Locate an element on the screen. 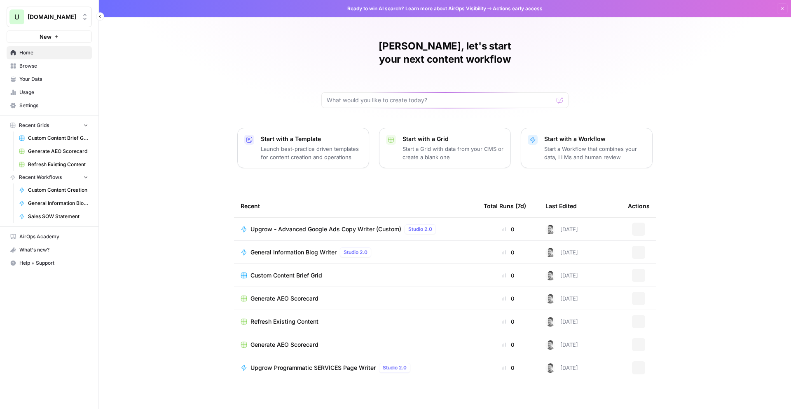 The height and width of the screenshot is (409, 791). button: What's new? is located at coordinates (49, 250).